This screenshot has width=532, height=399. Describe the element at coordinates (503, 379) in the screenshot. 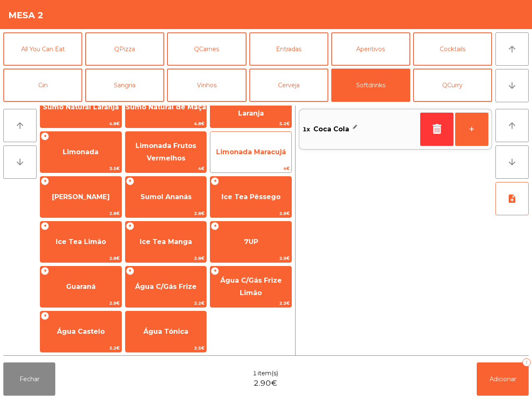

I see `span: Adicionar` at that location.